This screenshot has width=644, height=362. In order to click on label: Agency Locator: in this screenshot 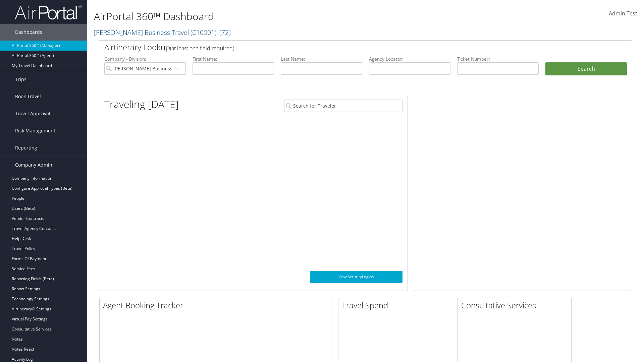, I will do `click(410, 59)`.